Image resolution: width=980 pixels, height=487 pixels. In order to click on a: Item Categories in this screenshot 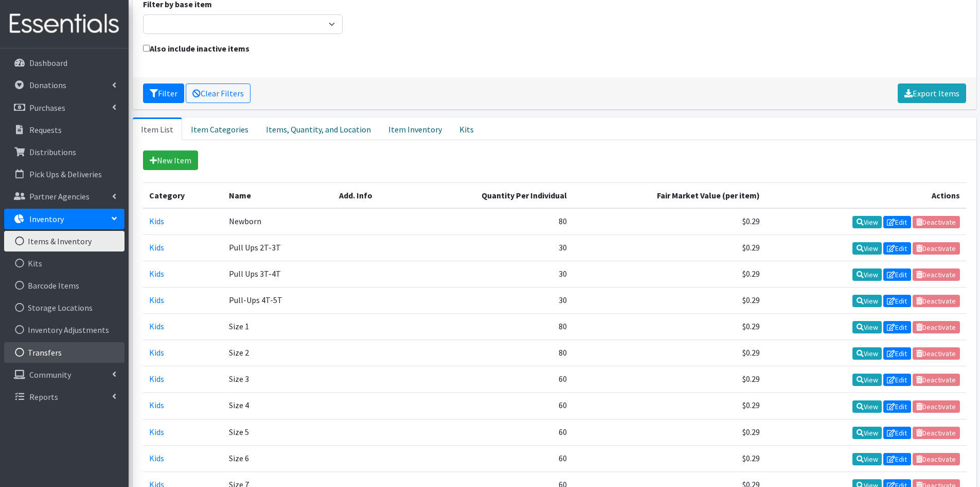, I will do `click(220, 129)`.